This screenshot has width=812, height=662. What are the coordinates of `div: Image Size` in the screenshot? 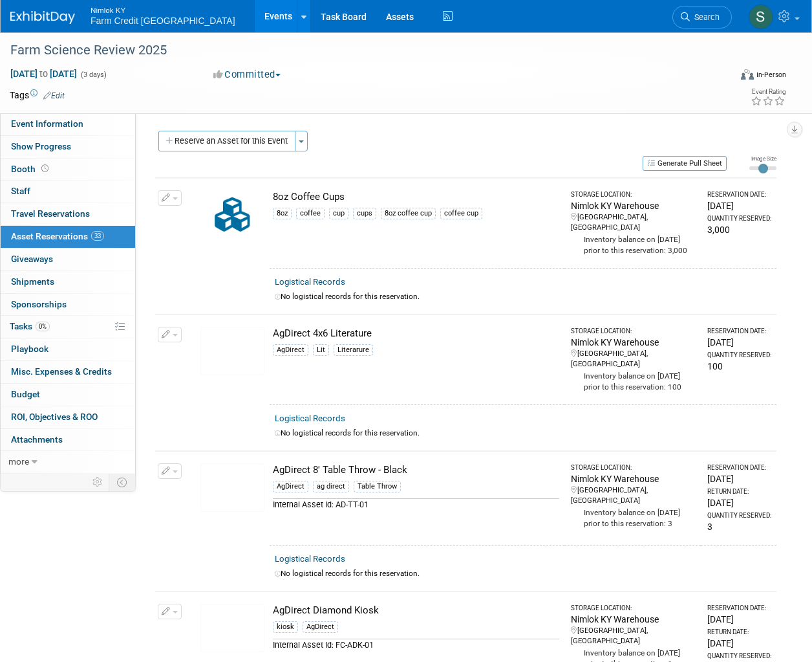 It's located at (763, 159).